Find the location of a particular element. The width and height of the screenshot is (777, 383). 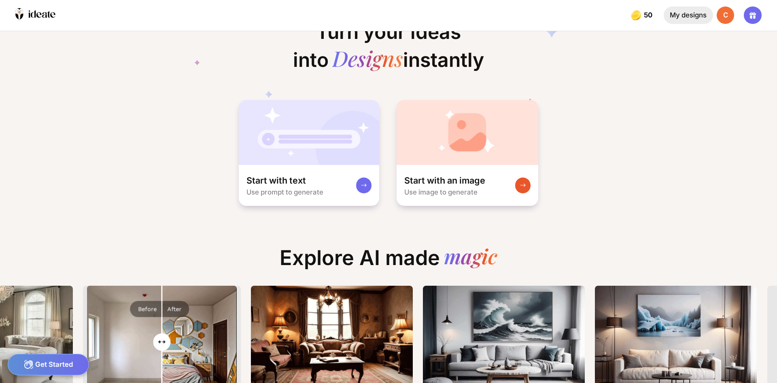

img: startWithImageCardBg.jpg is located at coordinates (468, 132).